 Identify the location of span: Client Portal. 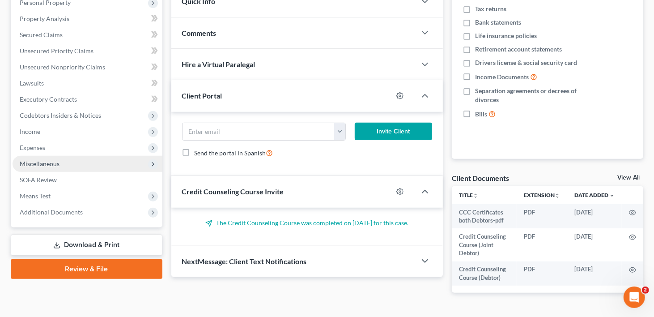
(202, 95).